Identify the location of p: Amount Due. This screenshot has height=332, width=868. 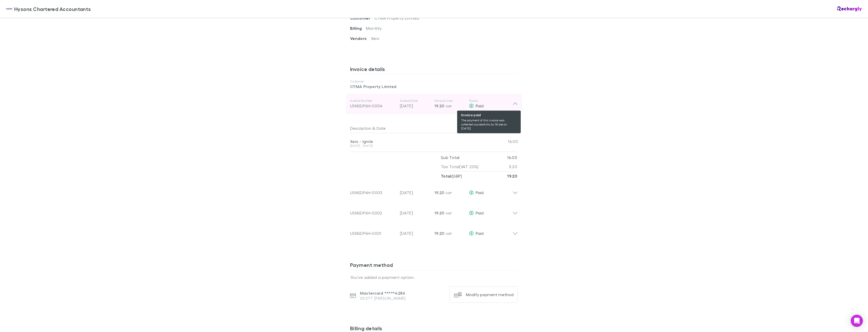
(450, 100).